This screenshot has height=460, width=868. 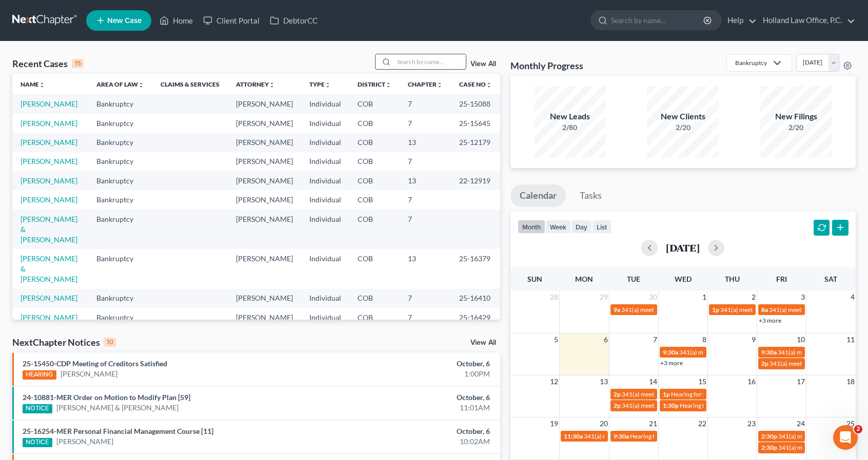 What do you see at coordinates (175, 21) in the screenshot?
I see `a: Home` at bounding box center [175, 21].